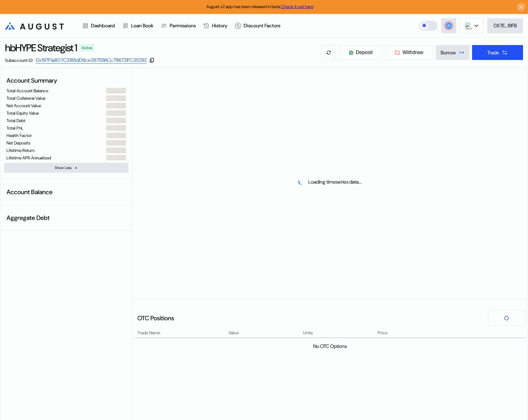 This screenshot has width=528, height=420. What do you see at coordinates (87, 48) in the screenshot?
I see `div: Active` at bounding box center [87, 48].